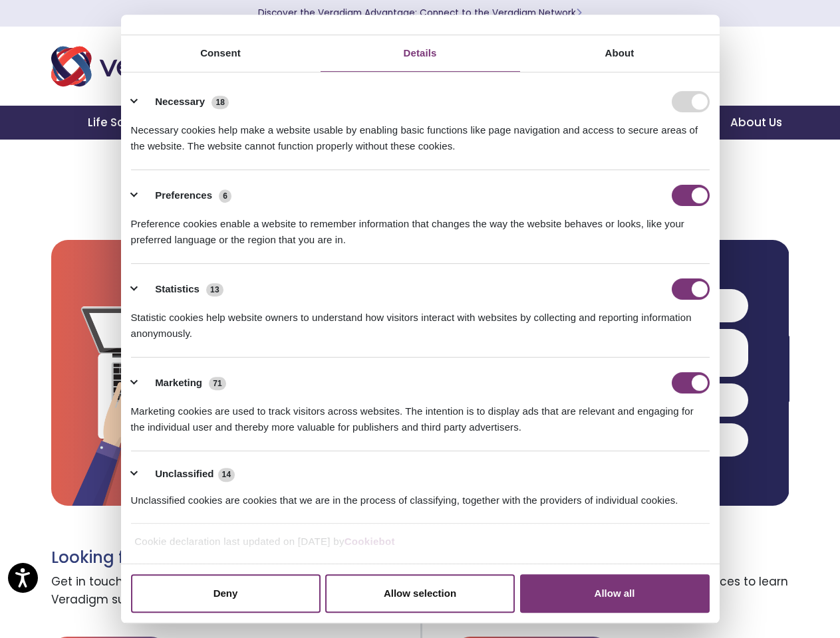 The height and width of the screenshot is (638, 840). What do you see at coordinates (177, 290) in the screenshot?
I see `label: Statistics` at bounding box center [177, 290].